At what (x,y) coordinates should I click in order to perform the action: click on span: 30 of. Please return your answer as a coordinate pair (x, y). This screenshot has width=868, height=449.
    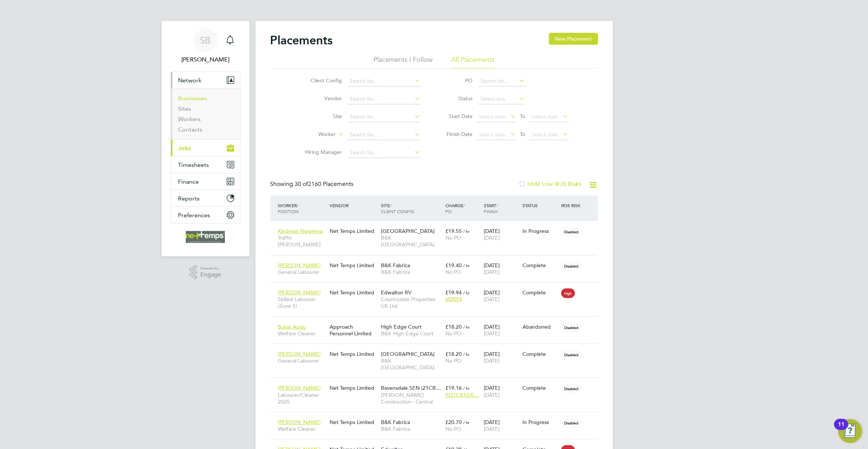
    Looking at the image, I should click on (301, 184).